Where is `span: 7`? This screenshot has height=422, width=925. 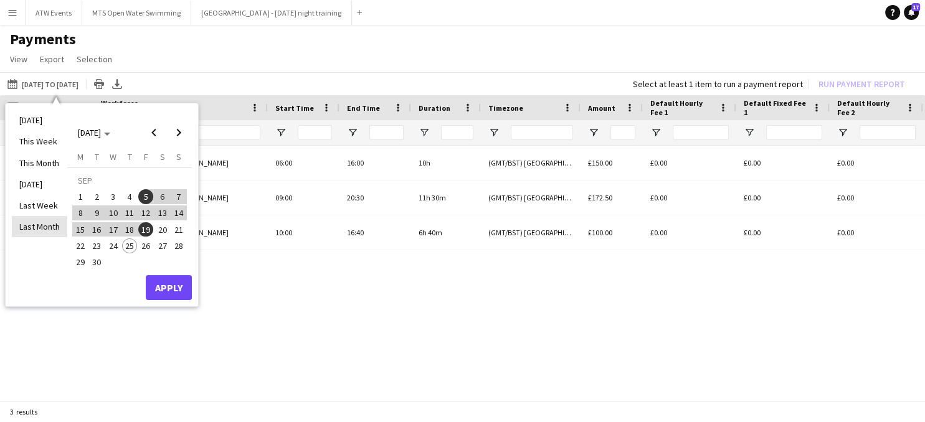 span: 7 is located at coordinates (179, 197).